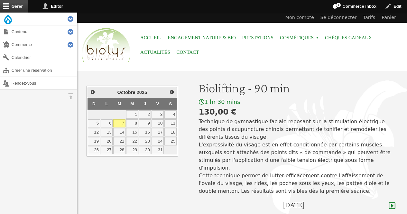 The height and width of the screenshot is (214, 407). I want to click on a: 18, so click(171, 132).